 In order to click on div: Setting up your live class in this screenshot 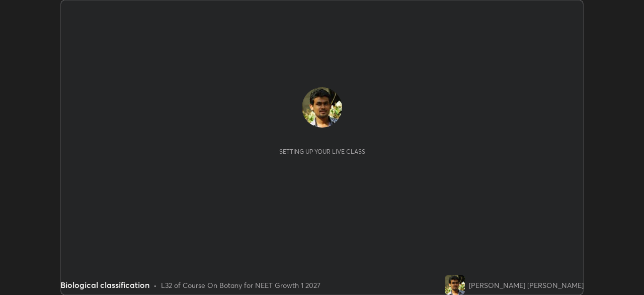, I will do `click(322, 151)`.